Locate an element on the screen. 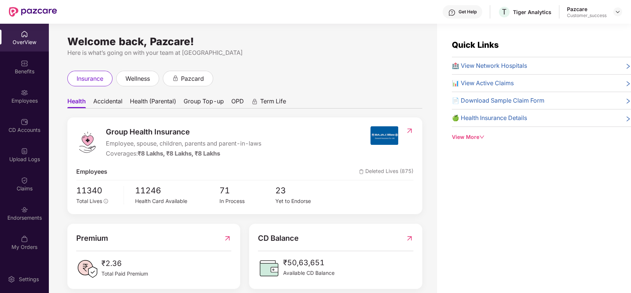 The width and height of the screenshot is (631, 293). img: svg+xml;base64,PHN2ZyBpZD0iRW5kb3JzZW1lbnRzIiB4bWxucz0iaHR0cDovL3d3dy53My5vcmcvMjAwMC9zdmciIHdpZH... is located at coordinates (24, 210).